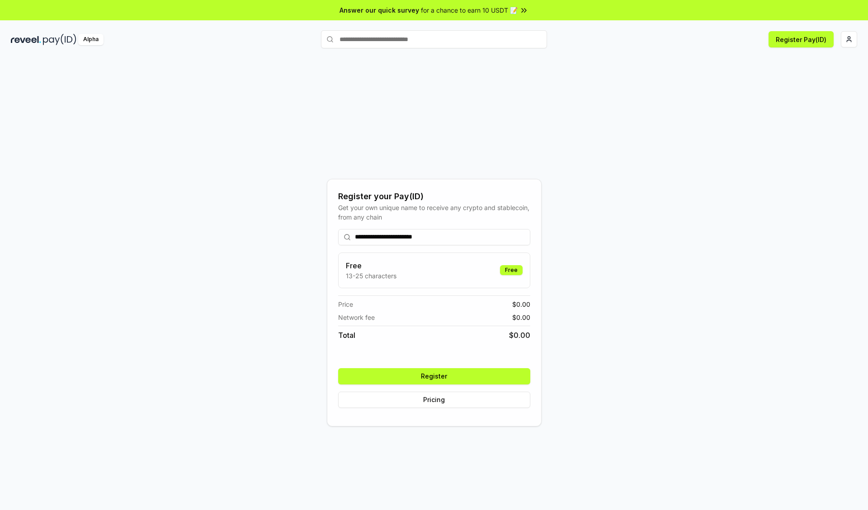 This screenshot has height=510, width=868. What do you see at coordinates (347, 335) in the screenshot?
I see `span: Total` at bounding box center [347, 335].